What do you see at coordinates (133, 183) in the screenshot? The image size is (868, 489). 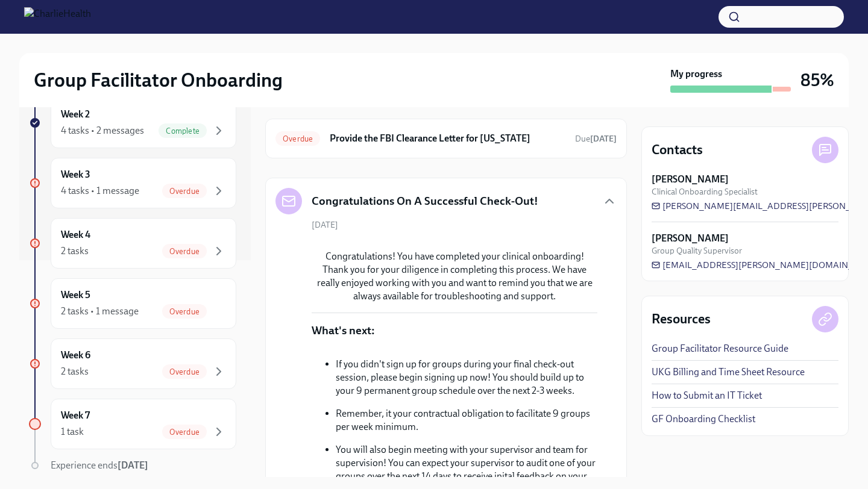 I see `a: Week 34 tasks • 1 messageOverdue` at bounding box center [133, 183].